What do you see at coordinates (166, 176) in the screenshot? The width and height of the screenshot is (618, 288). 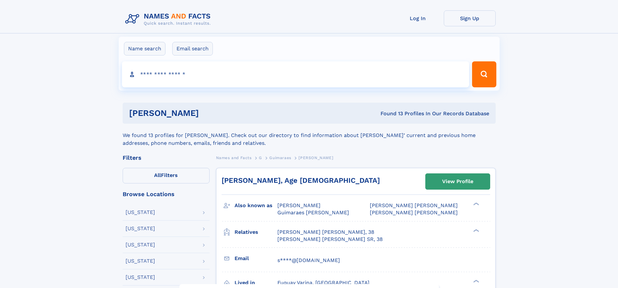 I see `label: Filters` at bounding box center [166, 176].